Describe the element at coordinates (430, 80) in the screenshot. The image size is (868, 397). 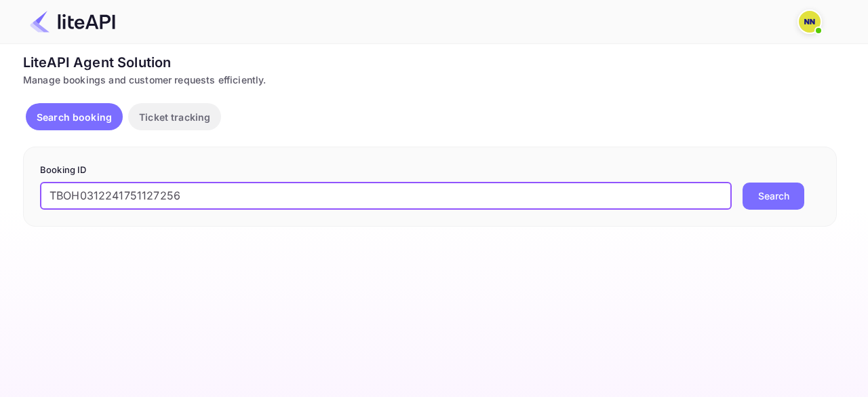
I see `div: Manage bookings and customer requests efficiently.` at that location.